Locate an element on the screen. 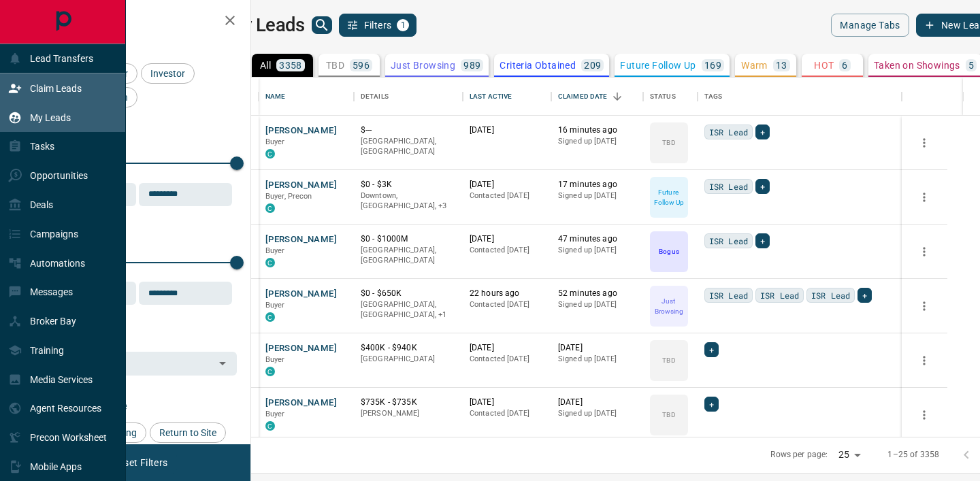 This screenshot has width=980, height=481. p: 13 is located at coordinates (781, 66).